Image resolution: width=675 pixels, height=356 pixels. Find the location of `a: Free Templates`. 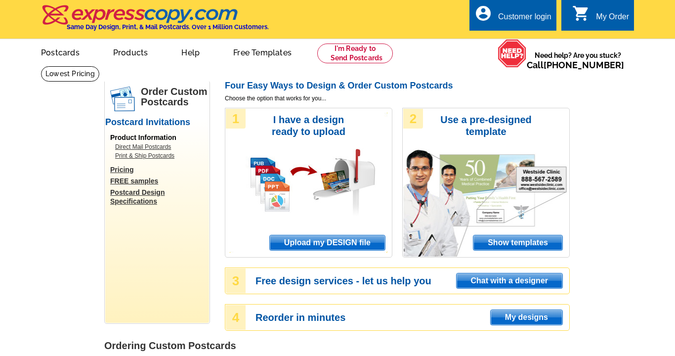

a: Free Templates is located at coordinates (263, 51).